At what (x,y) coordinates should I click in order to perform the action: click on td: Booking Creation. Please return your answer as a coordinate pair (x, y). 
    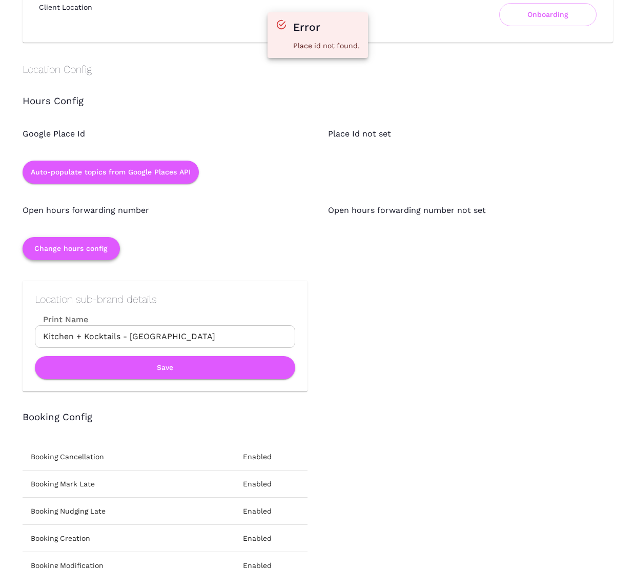
    Looking at the image, I should click on (129, 538).